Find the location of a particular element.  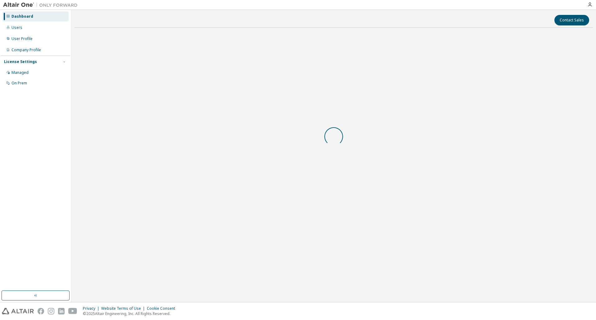

div: On Prem is located at coordinates (19, 83).